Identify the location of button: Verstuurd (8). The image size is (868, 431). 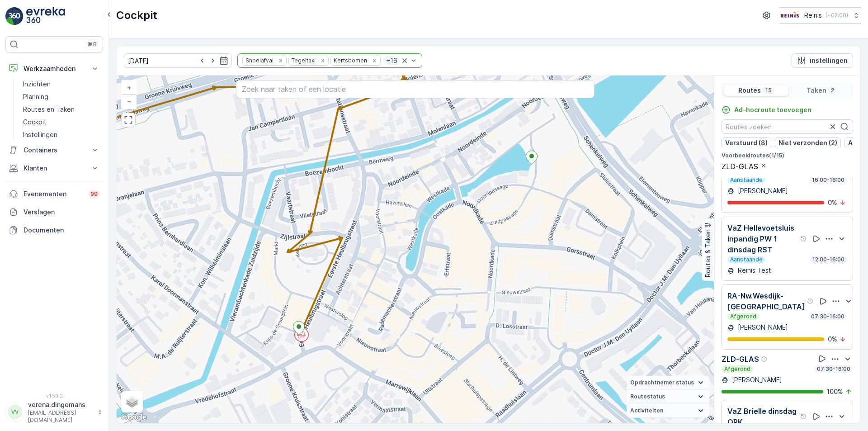
(747, 143).